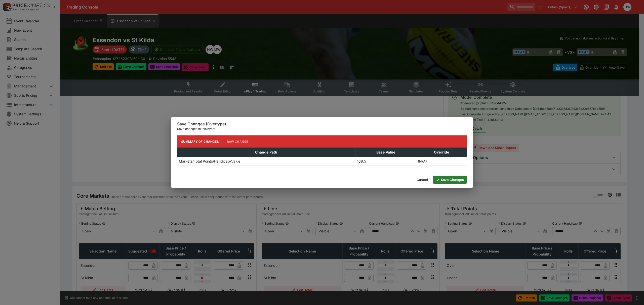  What do you see at coordinates (210, 161) in the screenshot?
I see `p: Markets/Total Points/Handicap/Value` at bounding box center [210, 161].